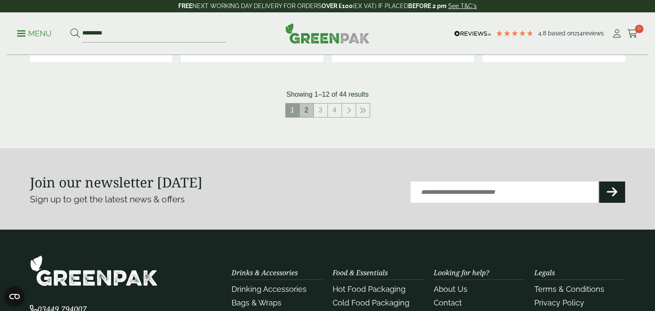 This screenshot has width=655, height=311. Describe the element at coordinates (632, 34) in the screenshot. I see `i: Cart` at that location.